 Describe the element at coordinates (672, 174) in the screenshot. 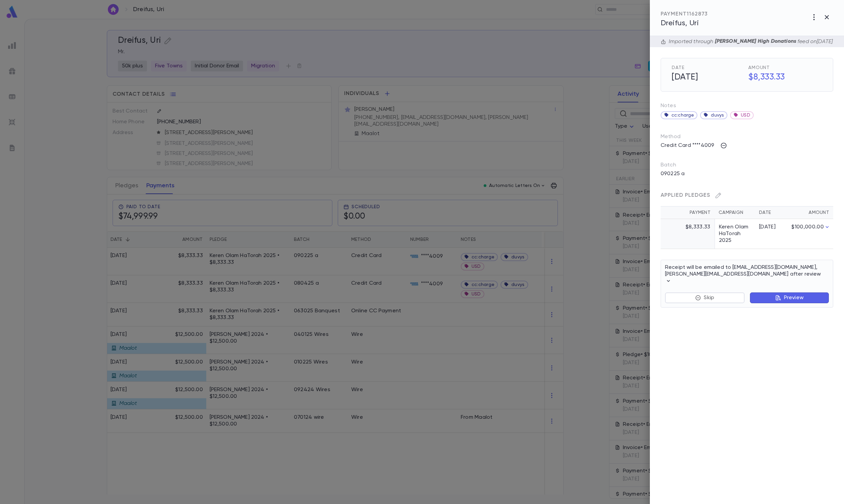

I see `p: 090225 a` at that location.